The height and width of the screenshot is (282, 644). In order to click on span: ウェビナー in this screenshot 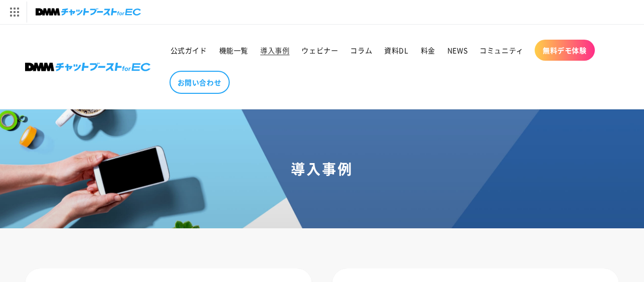, I will do `click(320, 50)`.